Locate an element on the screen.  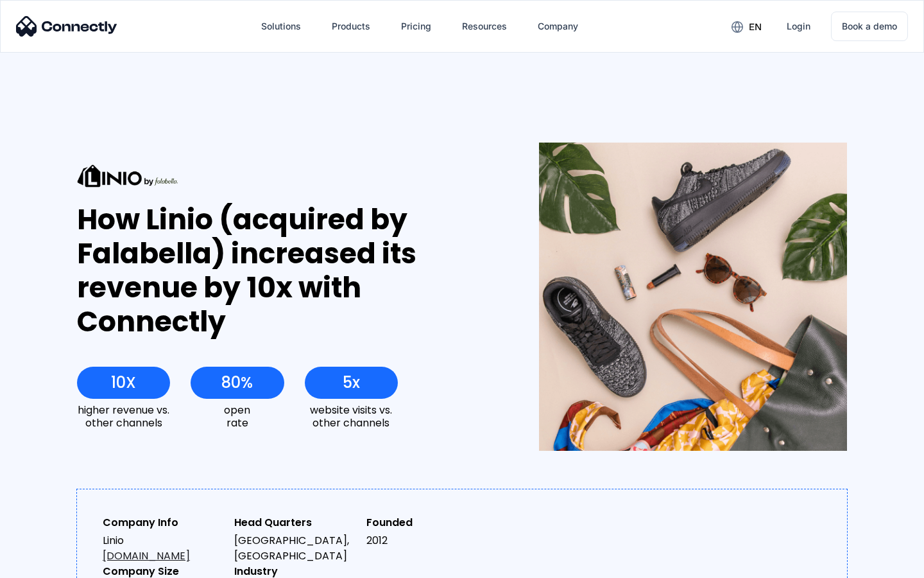
div: Company is located at coordinates (557, 26).